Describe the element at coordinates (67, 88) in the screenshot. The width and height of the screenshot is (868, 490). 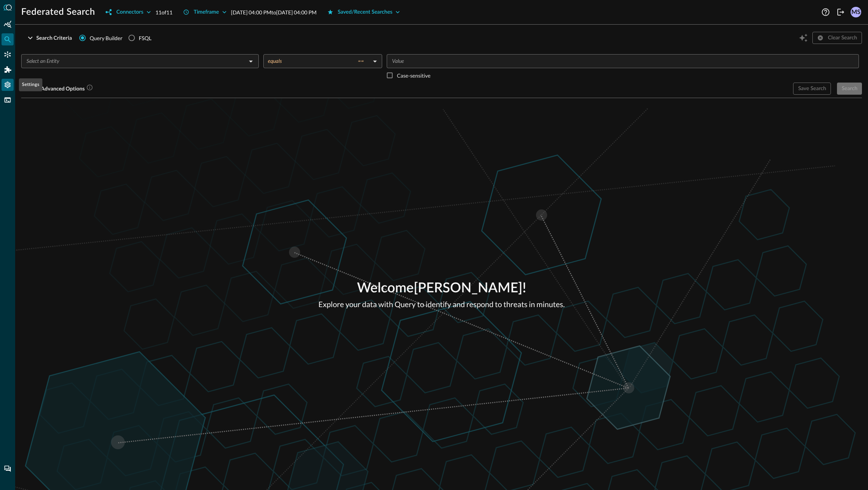
I see `div: Advanced Options` at that location.